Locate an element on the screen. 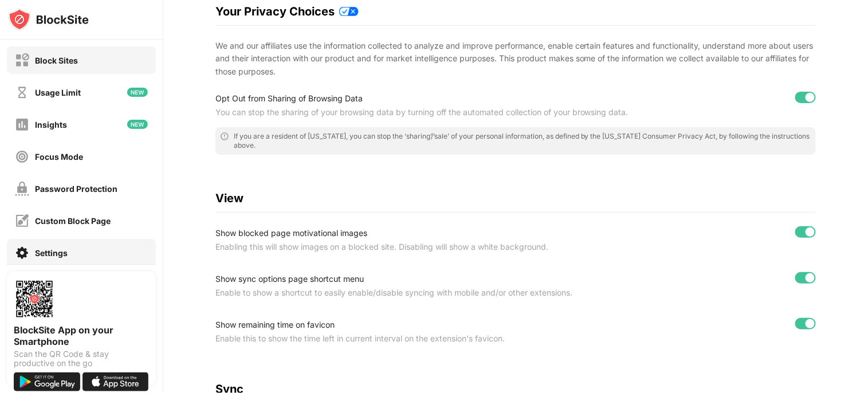 The height and width of the screenshot is (393, 868). div: Enable to show a shortcut to easily enable/disable syncing with mobile and/or other extensions. is located at coordinates (426, 293).